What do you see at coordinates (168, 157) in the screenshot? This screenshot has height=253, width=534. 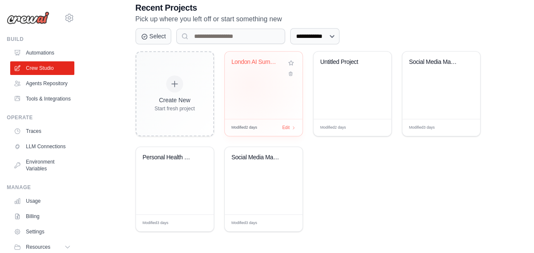 I see `div: Personal Health & Fitness Tracker` at bounding box center [168, 157].